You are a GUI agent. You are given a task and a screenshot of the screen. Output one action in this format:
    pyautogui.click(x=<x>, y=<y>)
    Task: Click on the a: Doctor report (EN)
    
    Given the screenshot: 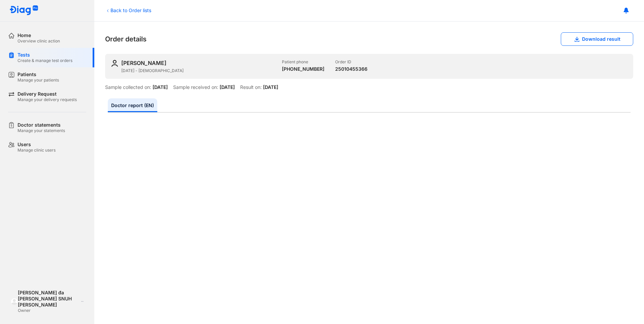 What is the action you would take?
    pyautogui.click(x=133, y=105)
    